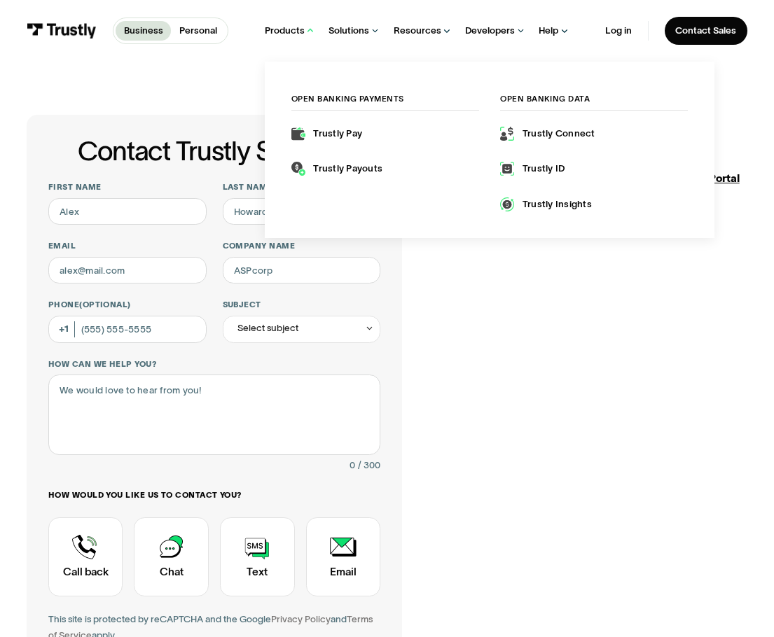  What do you see at coordinates (548, 30) in the screenshot?
I see `div: Help` at bounding box center [548, 30].